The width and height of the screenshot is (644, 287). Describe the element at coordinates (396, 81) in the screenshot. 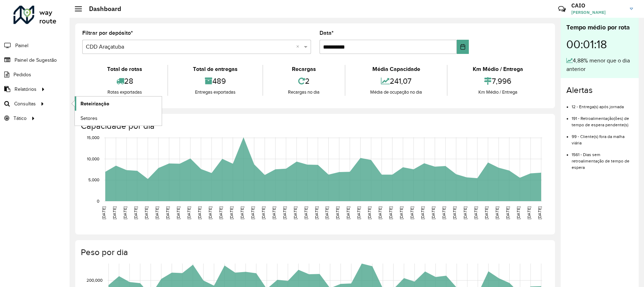

I see `div: 241,07` at that location.